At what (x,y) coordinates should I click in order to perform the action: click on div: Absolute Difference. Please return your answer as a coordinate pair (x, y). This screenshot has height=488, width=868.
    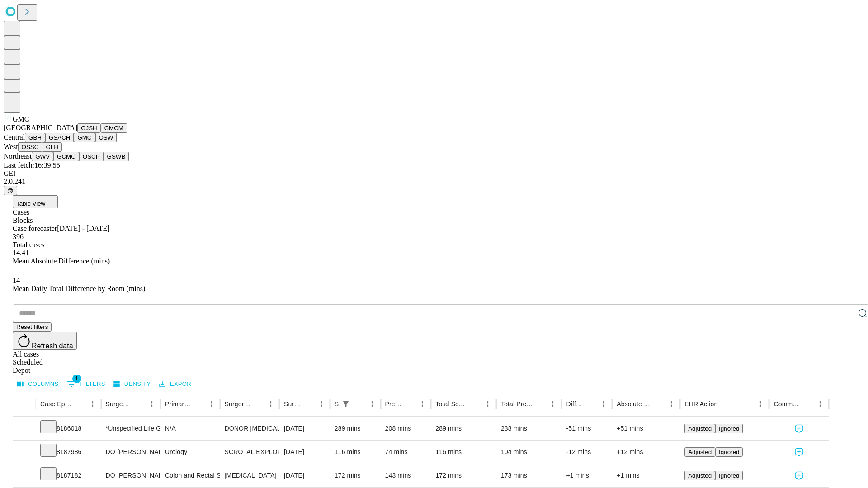
    Looking at the image, I should click on (634, 404).